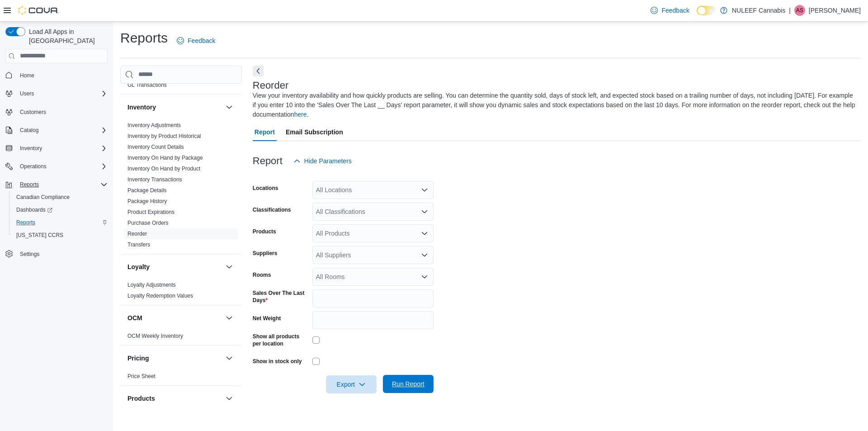 This screenshot has width=868, height=431. Describe the element at coordinates (800, 11) in the screenshot. I see `div: Aram Shojaei` at that location.